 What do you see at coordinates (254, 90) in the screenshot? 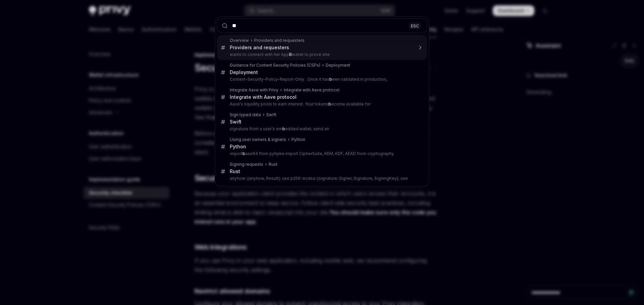
I see `div: Integrate Aave with Privy` at bounding box center [254, 90].